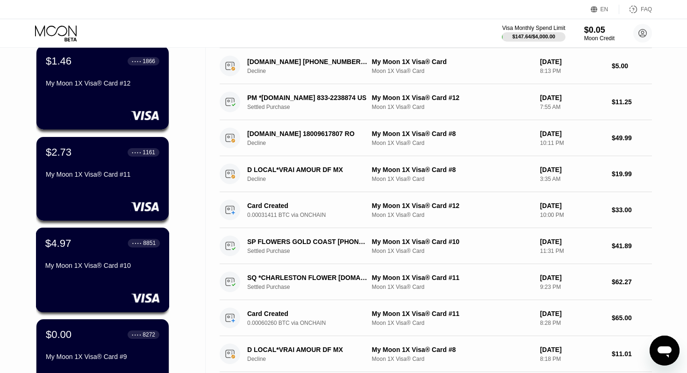 The width and height of the screenshot is (687, 373). I want to click on div: 8:28 PM, so click(572, 323).